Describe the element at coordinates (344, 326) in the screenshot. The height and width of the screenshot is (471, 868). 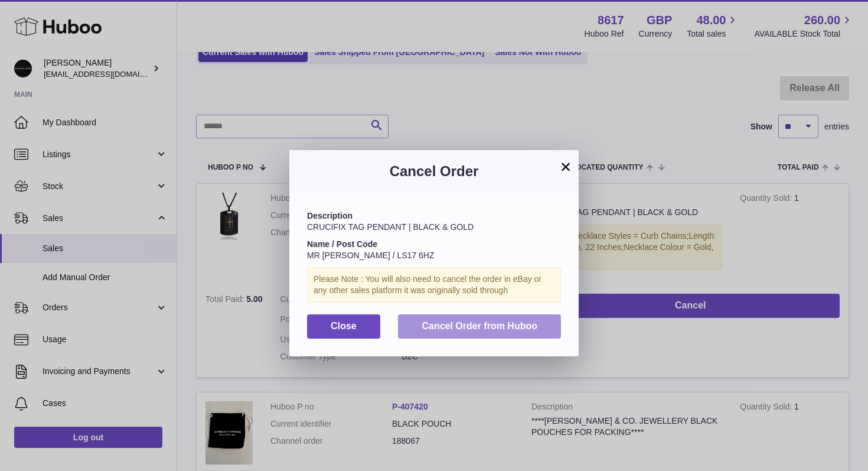
I see `span: Close` at that location.